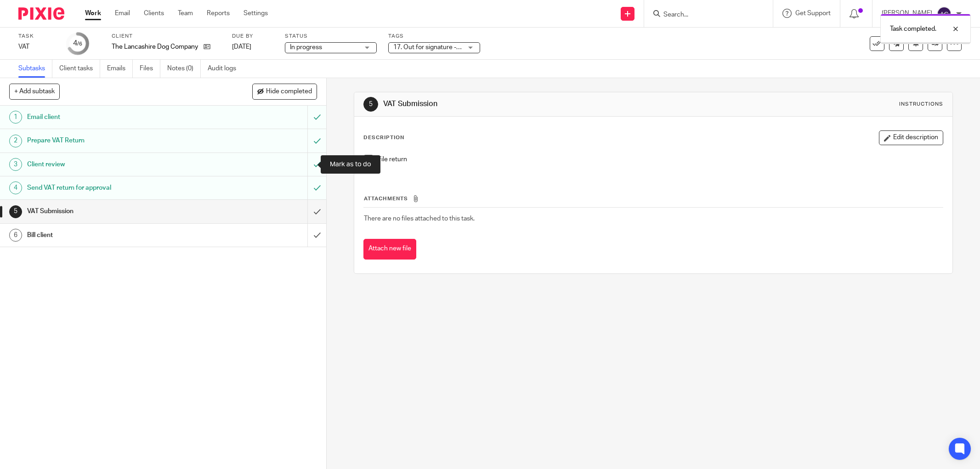 The image size is (980, 469). Describe the element at coordinates (225, 69) in the screenshot. I see `a: Audit logs` at that location.